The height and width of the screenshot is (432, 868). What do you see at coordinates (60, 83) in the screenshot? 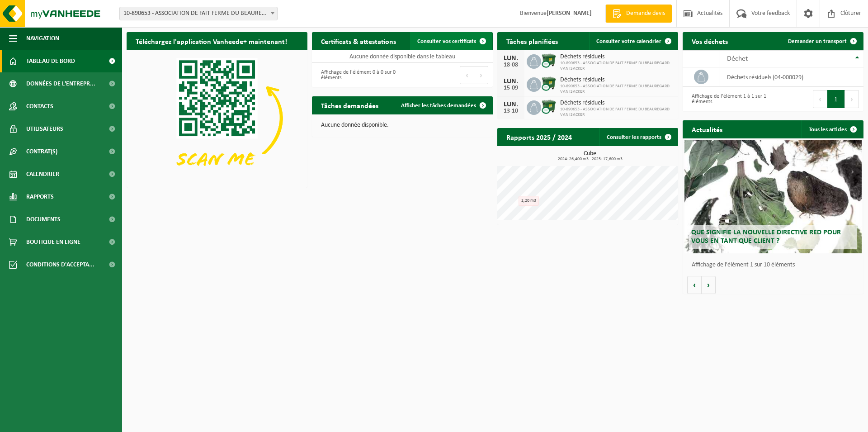
I see `span: Données de l'entrepr...` at bounding box center [60, 83].